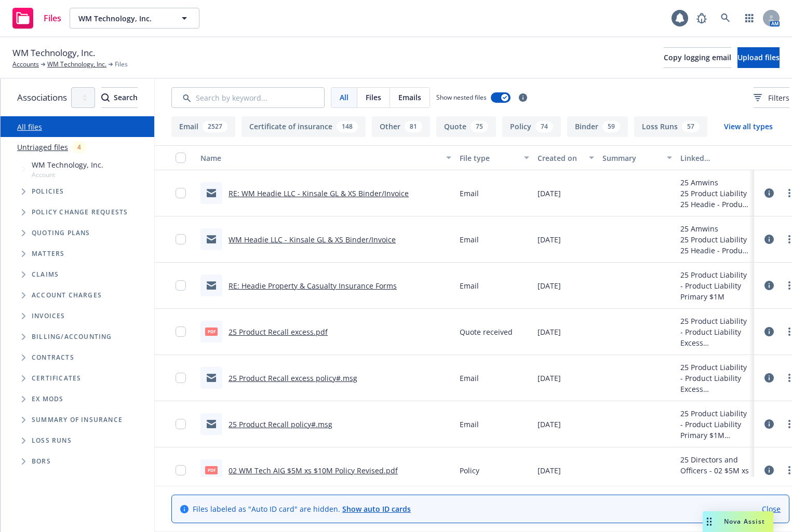  Describe the element at coordinates (470, 470) in the screenshot. I see `span: Policy` at that location.